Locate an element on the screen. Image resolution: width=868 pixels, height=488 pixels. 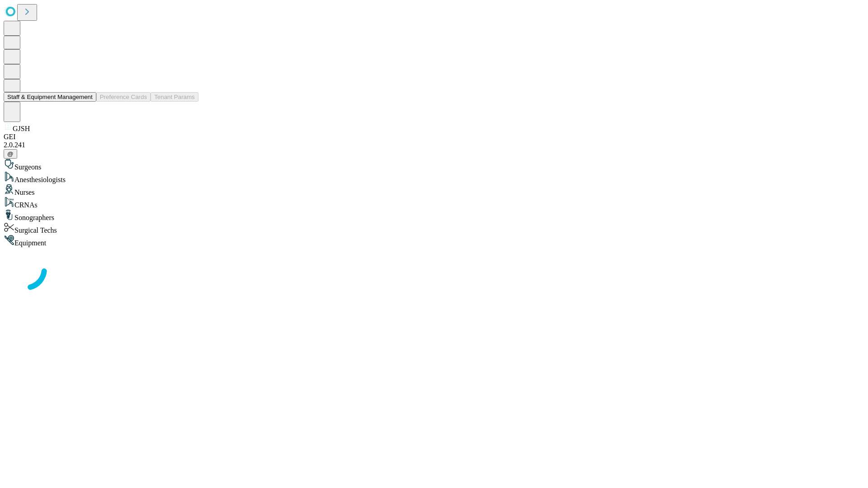
button: Staff & Equipment Management is located at coordinates (50, 97).